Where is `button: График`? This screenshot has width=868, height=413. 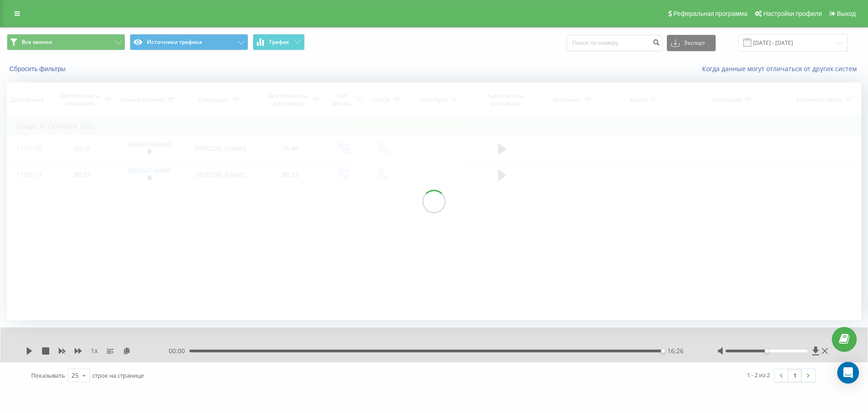
button: График is located at coordinates (278, 42).